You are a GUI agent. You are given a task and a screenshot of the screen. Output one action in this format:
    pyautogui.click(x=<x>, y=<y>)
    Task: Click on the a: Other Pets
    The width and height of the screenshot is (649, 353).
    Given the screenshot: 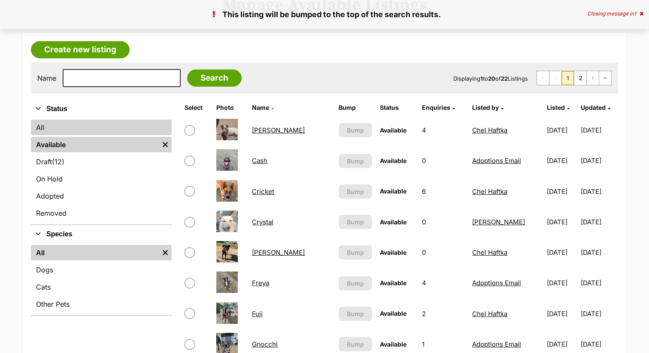 What is the action you would take?
    pyautogui.click(x=101, y=304)
    